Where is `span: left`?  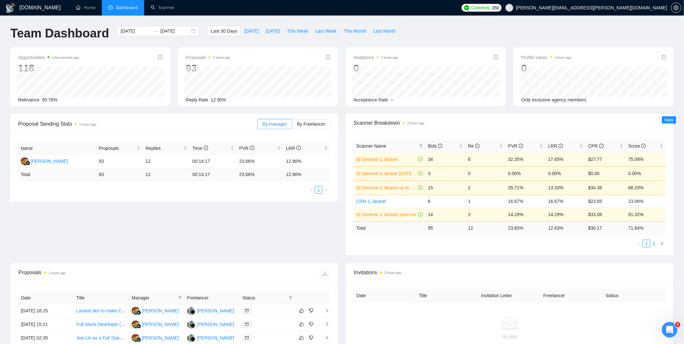
span: left is located at coordinates (639, 244).